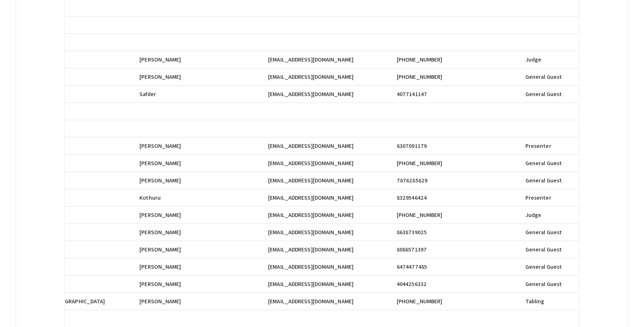 Image resolution: width=644 pixels, height=327 pixels. Describe the element at coordinates (535, 302) in the screenshot. I see `span: Tabling` at that location.